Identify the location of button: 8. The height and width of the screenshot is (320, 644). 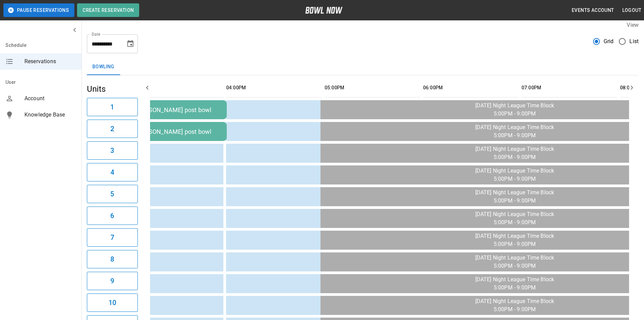
(112, 259).